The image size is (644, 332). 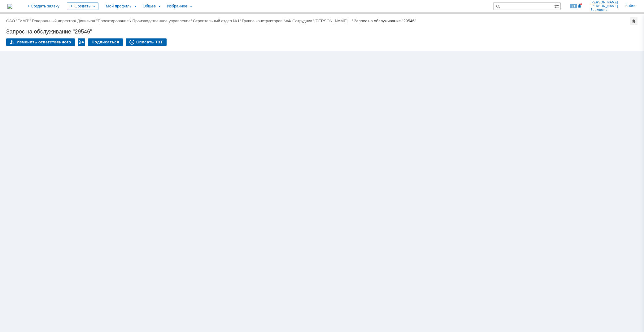 I want to click on img: logo, so click(x=10, y=6).